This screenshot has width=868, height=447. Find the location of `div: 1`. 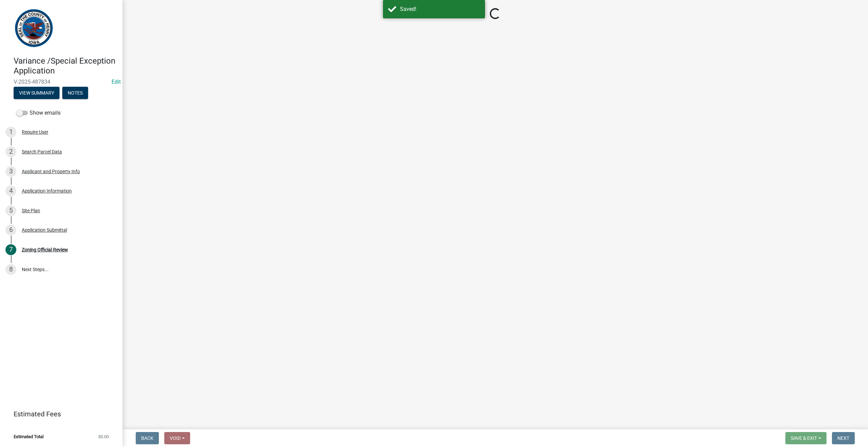

div: 1 is located at coordinates (11, 132).